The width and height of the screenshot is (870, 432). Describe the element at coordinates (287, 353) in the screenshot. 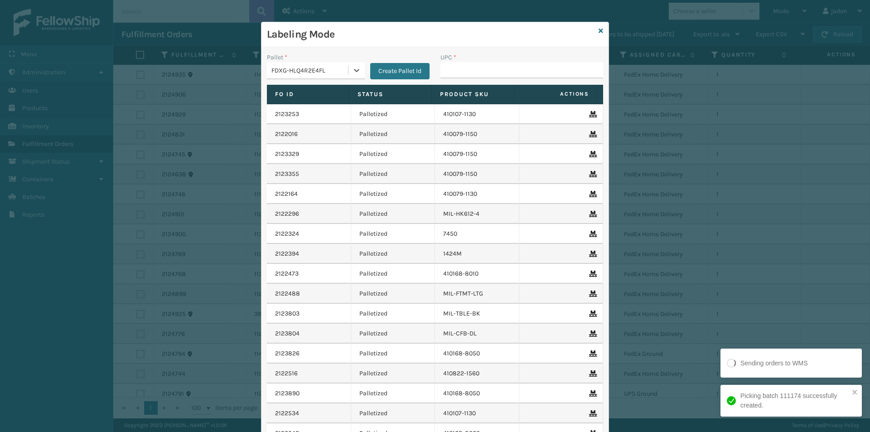

I see `a: 2123826` at that location.